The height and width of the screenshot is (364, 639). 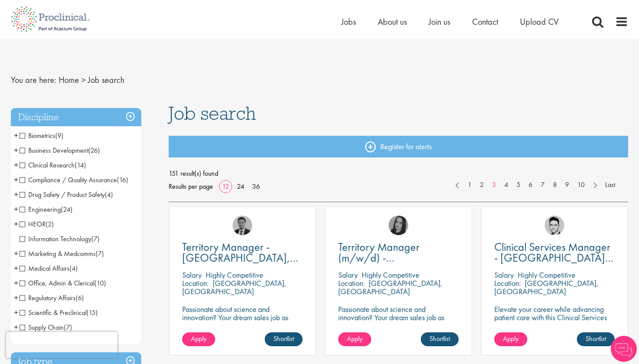 I want to click on img: Carl Gbolade, so click(x=242, y=225).